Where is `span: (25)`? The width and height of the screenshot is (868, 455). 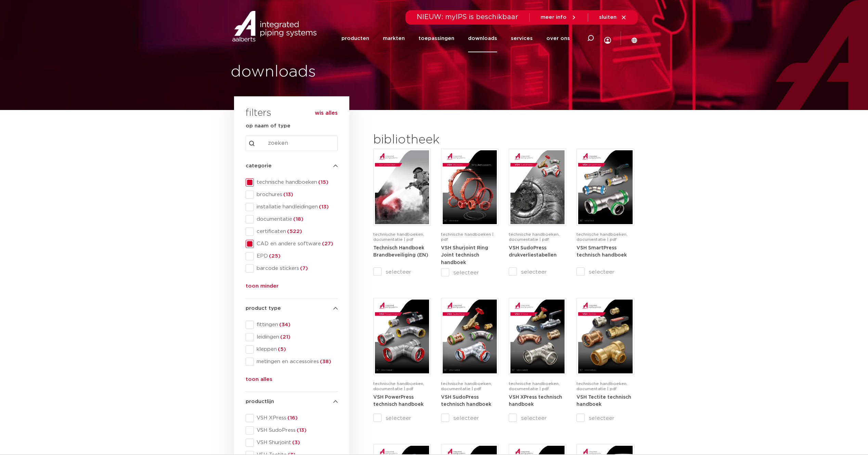
span: (25) is located at coordinates (274, 256).